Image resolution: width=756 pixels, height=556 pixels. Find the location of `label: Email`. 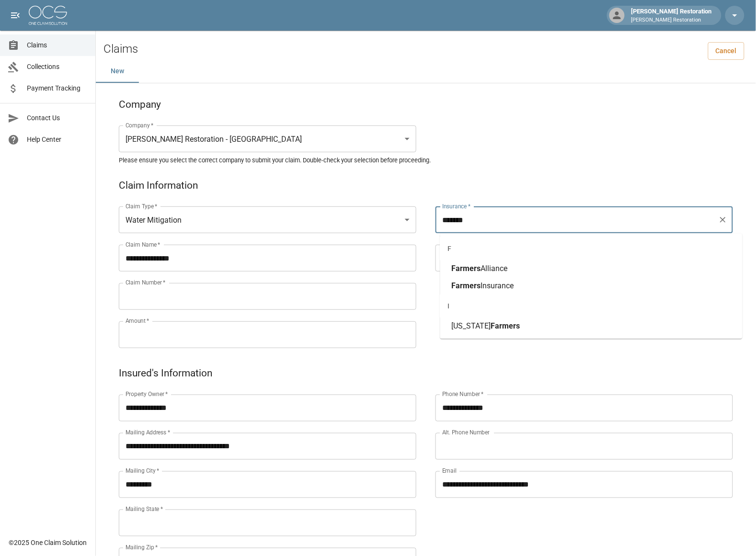

label: Email is located at coordinates (450, 471).